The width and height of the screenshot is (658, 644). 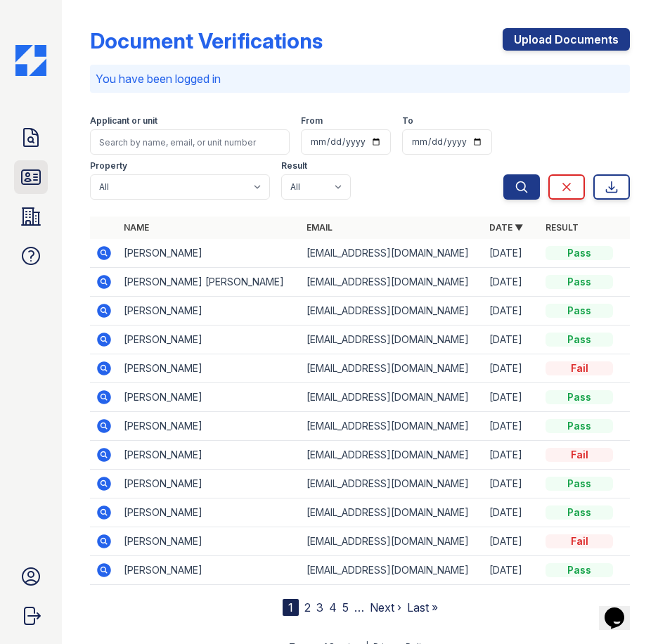 I want to click on a: 3, so click(x=320, y=607).